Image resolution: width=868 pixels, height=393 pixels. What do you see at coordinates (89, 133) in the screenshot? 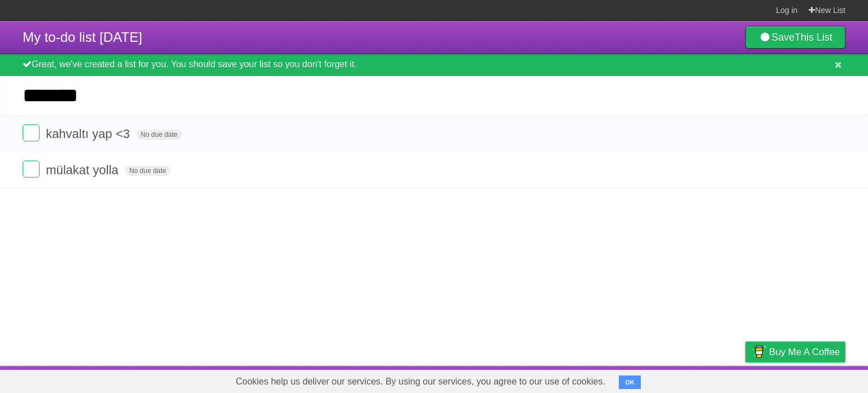
I see `span: kahvaltı yap <3` at bounding box center [89, 133].